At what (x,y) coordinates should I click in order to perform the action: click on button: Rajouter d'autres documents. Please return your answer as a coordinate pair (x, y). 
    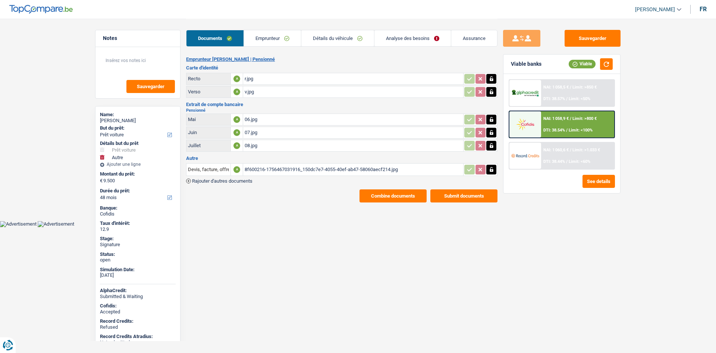
    Looking at the image, I should click on (219, 181).